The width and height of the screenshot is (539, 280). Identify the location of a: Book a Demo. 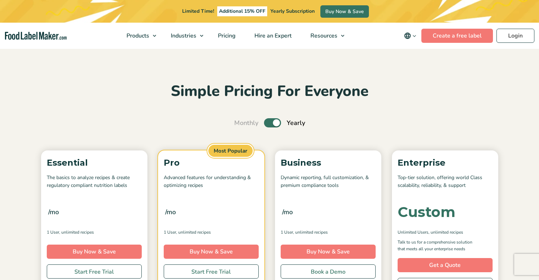
(328, 272).